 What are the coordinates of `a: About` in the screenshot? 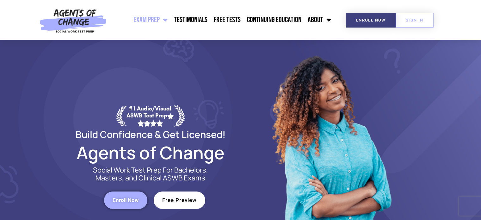 It's located at (320, 20).